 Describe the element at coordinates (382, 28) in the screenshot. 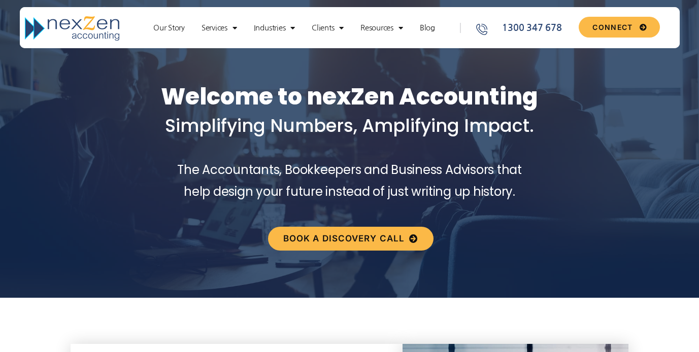

I see `a: Resources` at that location.